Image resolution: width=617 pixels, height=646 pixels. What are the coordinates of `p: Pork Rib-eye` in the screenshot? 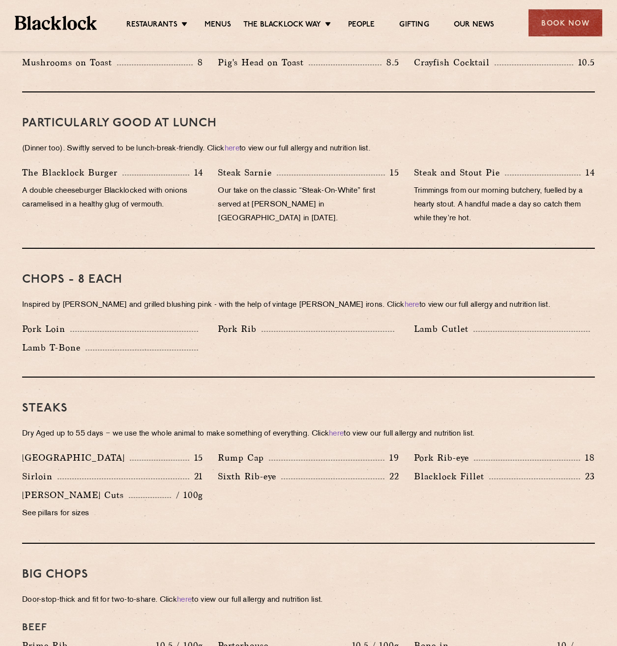 It's located at (444, 457).